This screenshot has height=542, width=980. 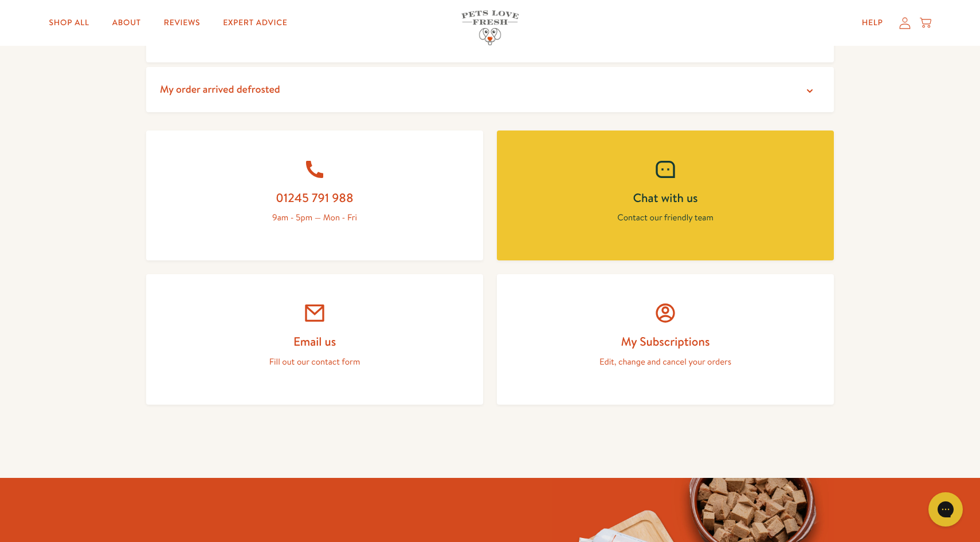 What do you see at coordinates (665, 362) in the screenshot?
I see `p: Edit, change and cancel your orders` at bounding box center [665, 362].